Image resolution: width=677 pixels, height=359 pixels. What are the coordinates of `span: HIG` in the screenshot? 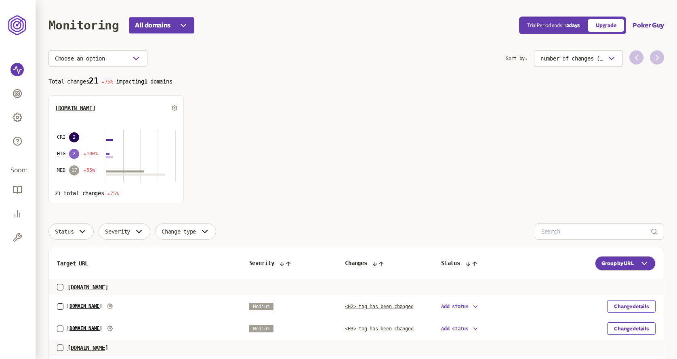 It's located at (61, 154).